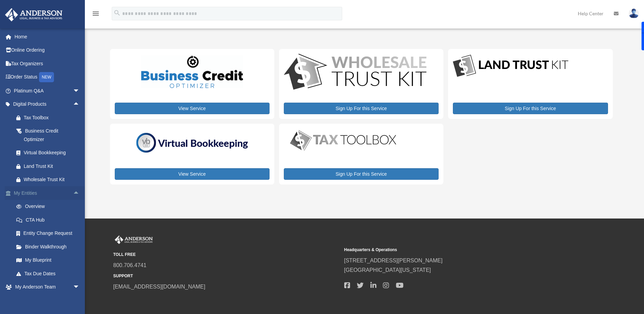  I want to click on i: menu, so click(96, 13).